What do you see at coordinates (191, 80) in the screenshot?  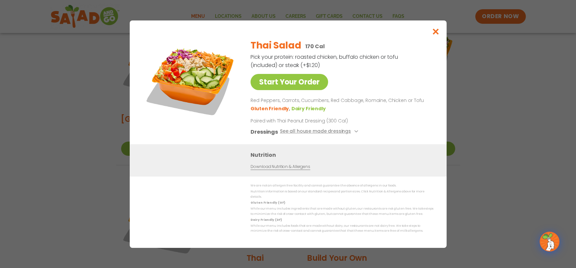 I see `img: Featured product photo for Thai Salad` at bounding box center [191, 80].